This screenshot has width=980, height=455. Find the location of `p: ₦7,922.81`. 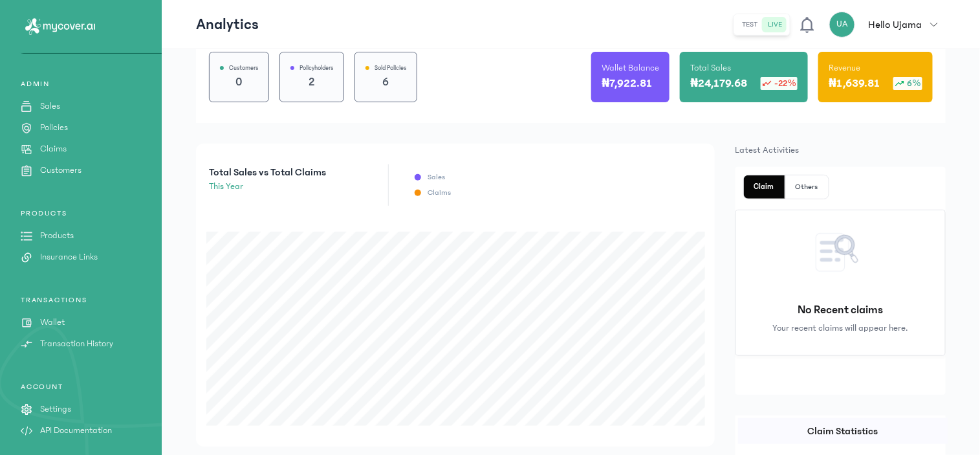

p: ₦7,922.81 is located at coordinates (626, 83).